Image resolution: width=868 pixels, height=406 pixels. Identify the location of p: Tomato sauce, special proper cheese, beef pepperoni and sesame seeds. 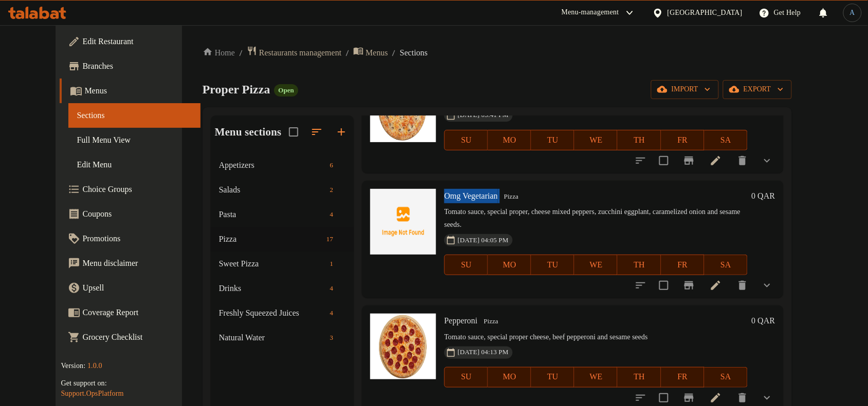
(596, 338).